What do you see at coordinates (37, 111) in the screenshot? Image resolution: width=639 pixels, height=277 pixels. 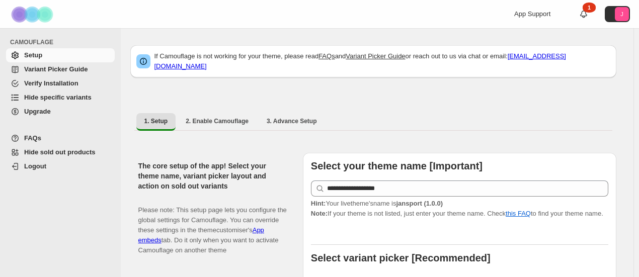 I see `span: Upgrade` at bounding box center [37, 111].